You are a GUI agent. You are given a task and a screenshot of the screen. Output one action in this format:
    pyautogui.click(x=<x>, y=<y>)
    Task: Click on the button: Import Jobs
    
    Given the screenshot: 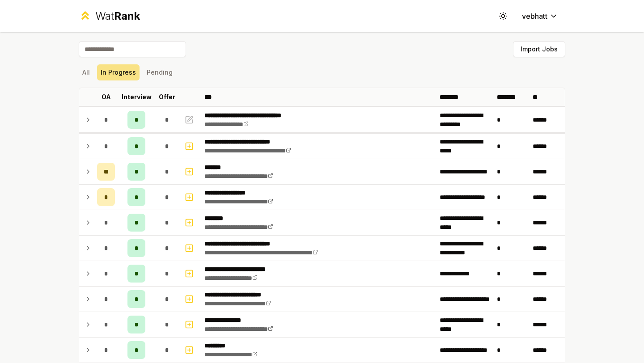 What is the action you would take?
    pyautogui.click(x=538, y=50)
    